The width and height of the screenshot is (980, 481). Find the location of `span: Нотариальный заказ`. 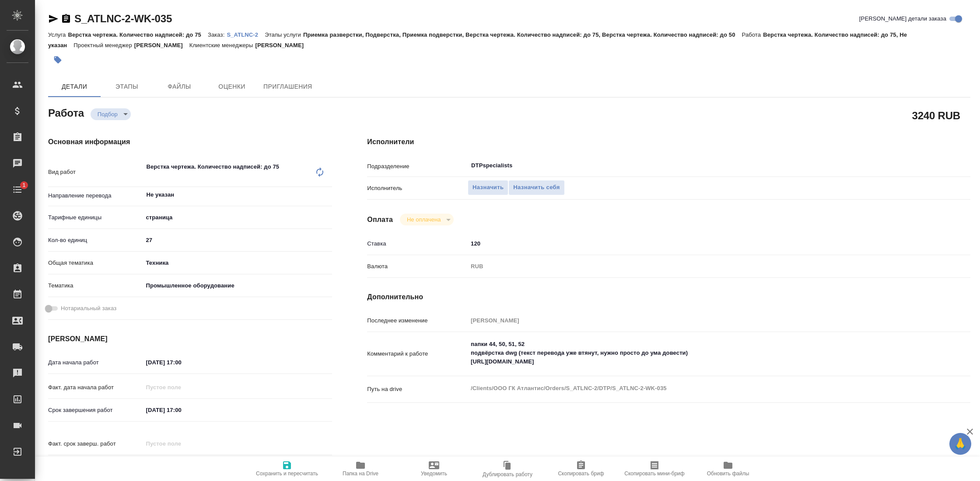

span: Нотариальный заказ is located at coordinates (88, 309).